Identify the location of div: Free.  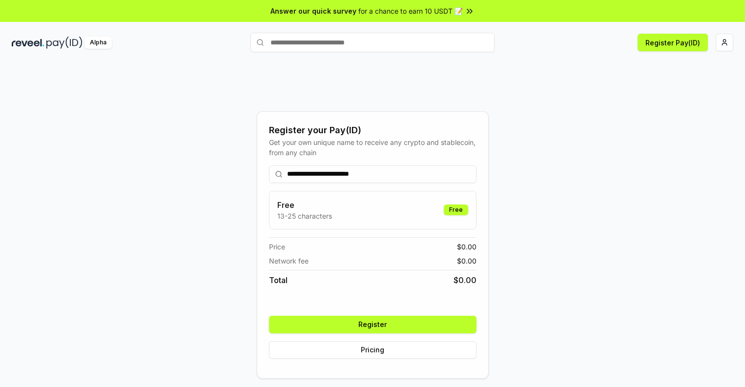
(456, 210).